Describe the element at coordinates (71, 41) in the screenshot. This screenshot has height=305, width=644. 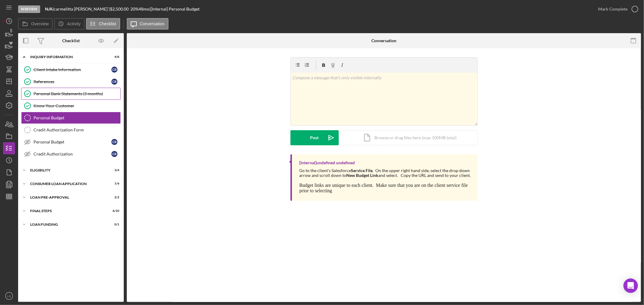
I see `div: Checklist` at that location.